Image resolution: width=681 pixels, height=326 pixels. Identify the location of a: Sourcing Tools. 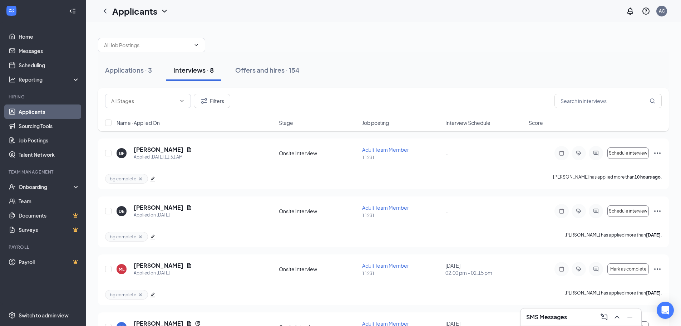
(49, 126).